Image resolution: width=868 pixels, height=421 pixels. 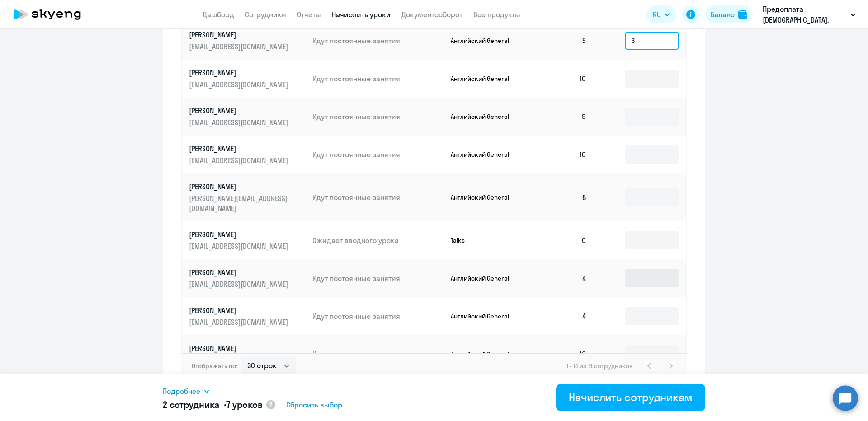 I want to click on div: Баланс, so click(x=722, y=14).